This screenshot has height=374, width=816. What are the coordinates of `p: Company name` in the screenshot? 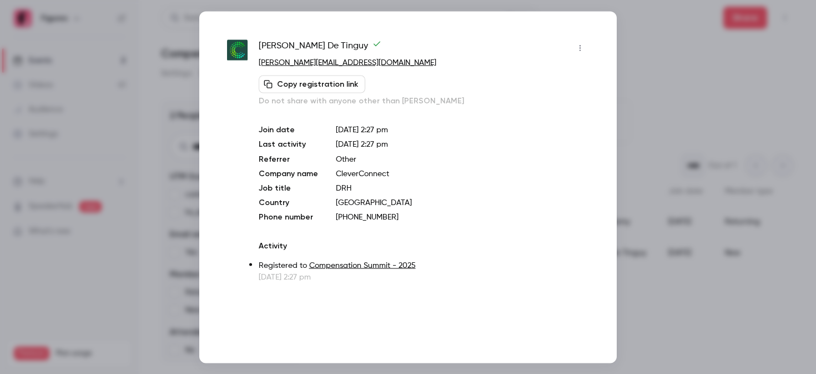 It's located at (288, 173).